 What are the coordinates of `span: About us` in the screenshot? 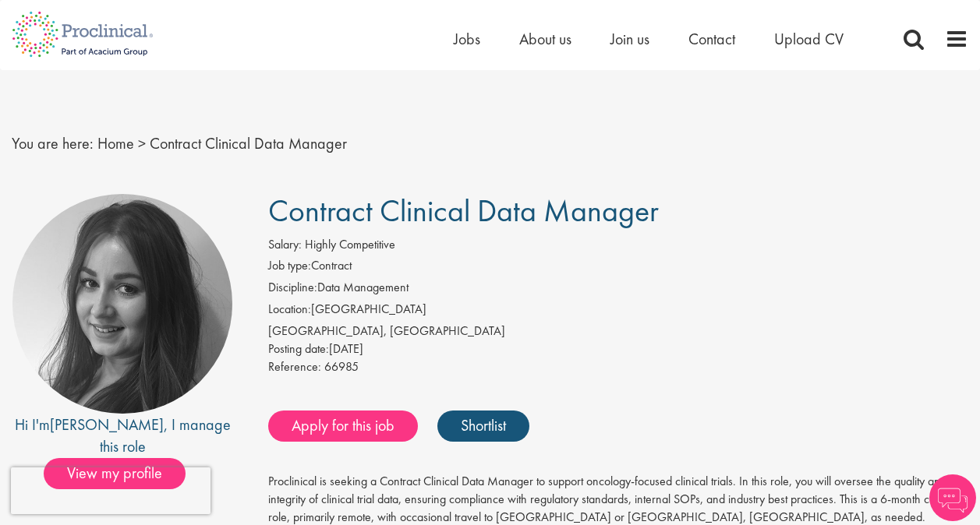 It's located at (545, 39).